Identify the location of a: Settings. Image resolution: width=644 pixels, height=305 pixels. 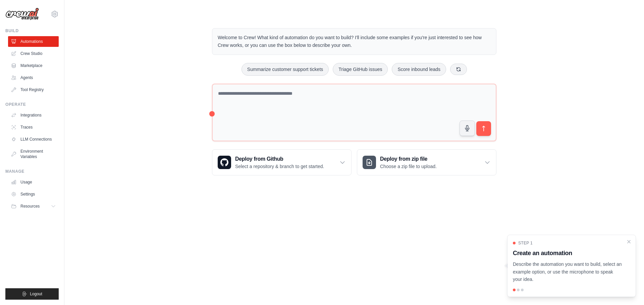
(33, 194).